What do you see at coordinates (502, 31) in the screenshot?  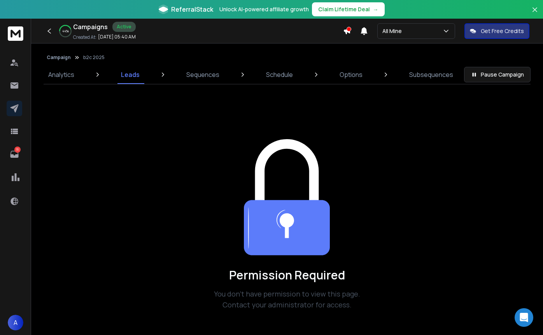 I see `p: Get Free Credits` at bounding box center [502, 31].